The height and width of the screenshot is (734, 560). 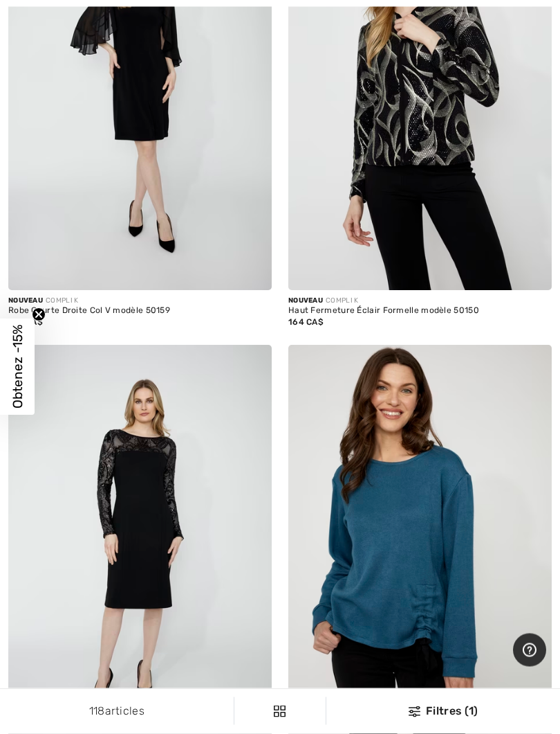 What do you see at coordinates (39, 315) in the screenshot?
I see `button: Close teaser` at bounding box center [39, 315].